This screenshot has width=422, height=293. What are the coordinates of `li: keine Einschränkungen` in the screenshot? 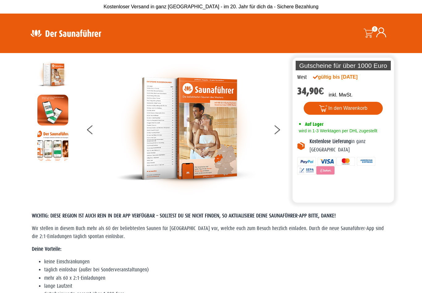 It's located at (217, 262).